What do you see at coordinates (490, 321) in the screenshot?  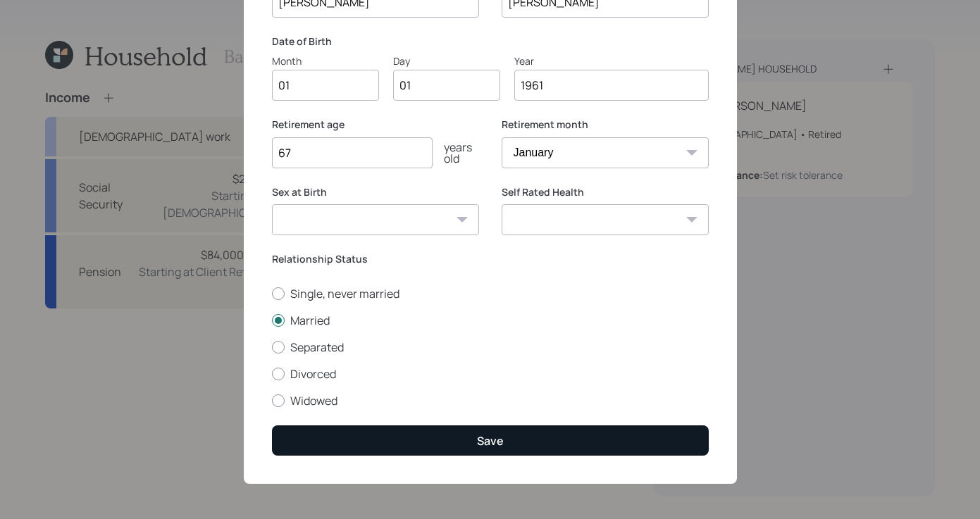 I see `label: Married` at bounding box center [490, 321].